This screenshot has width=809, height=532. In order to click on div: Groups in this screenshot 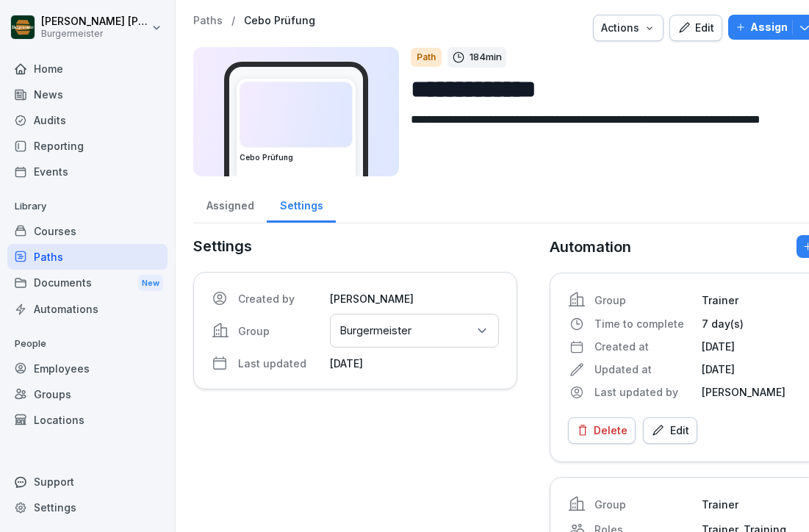, I will do `click(87, 394)`.